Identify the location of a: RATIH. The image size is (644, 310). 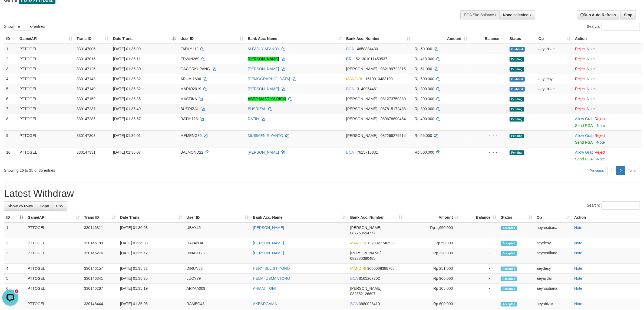
(253, 119).